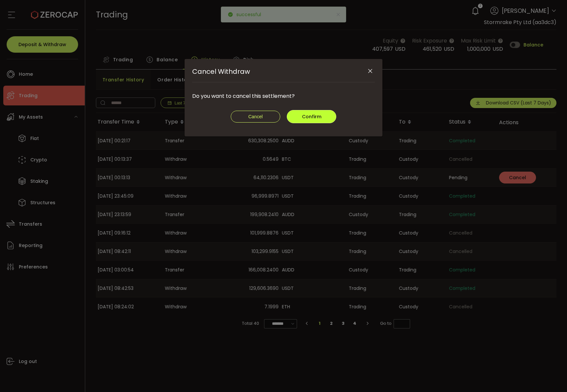 This screenshot has width=567, height=392. I want to click on button: Close, so click(370, 71).